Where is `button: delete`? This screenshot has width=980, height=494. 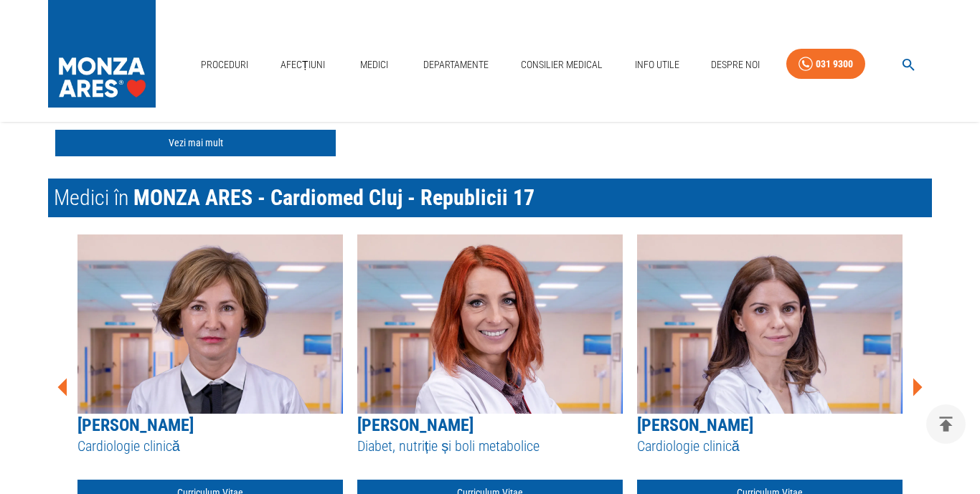
button: delete is located at coordinates (946, 424).